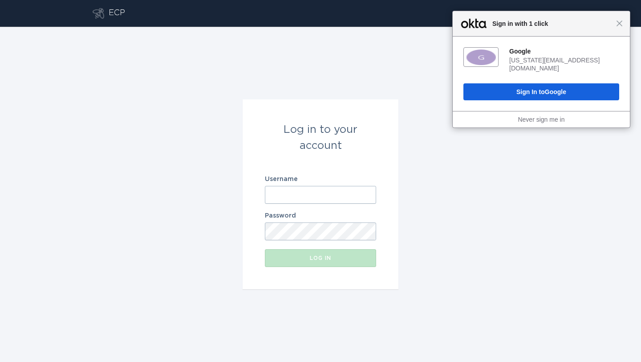  I want to click on button: Go to dashboard, so click(98, 13).